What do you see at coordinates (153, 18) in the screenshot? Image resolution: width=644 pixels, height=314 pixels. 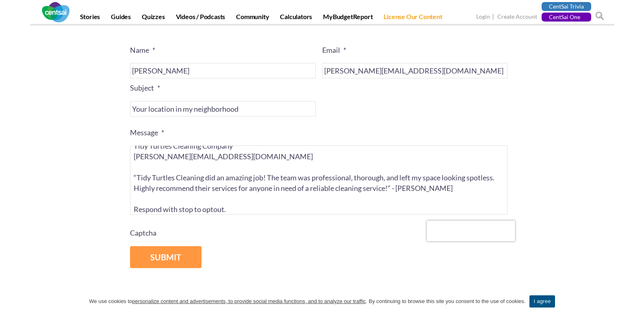 I see `a: Quizzes` at bounding box center [153, 18].